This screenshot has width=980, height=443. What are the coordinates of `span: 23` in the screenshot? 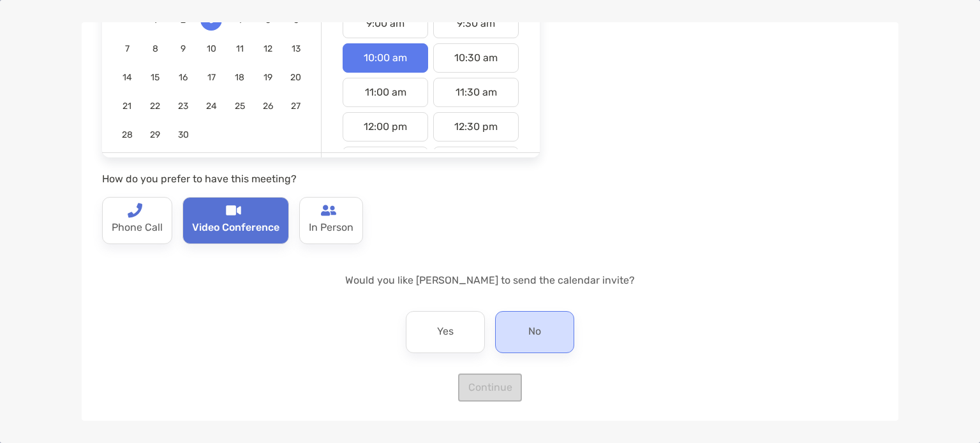 It's located at (183, 106).